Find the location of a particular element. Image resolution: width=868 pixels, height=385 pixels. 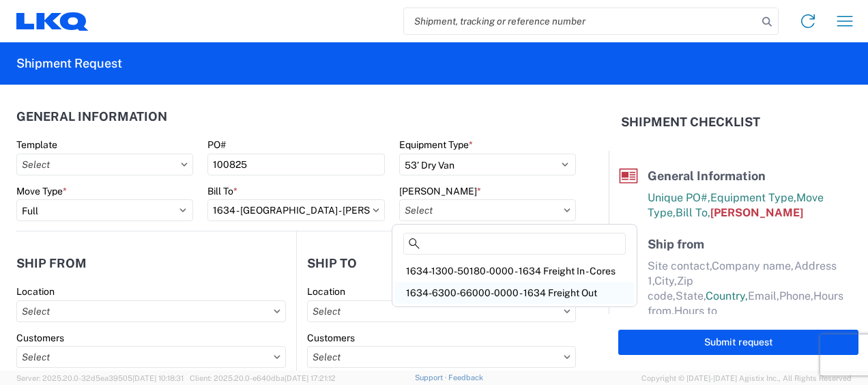

div: 1634-1300-50180-0000 - 1634 Freight In - Cores is located at coordinates (515, 271).